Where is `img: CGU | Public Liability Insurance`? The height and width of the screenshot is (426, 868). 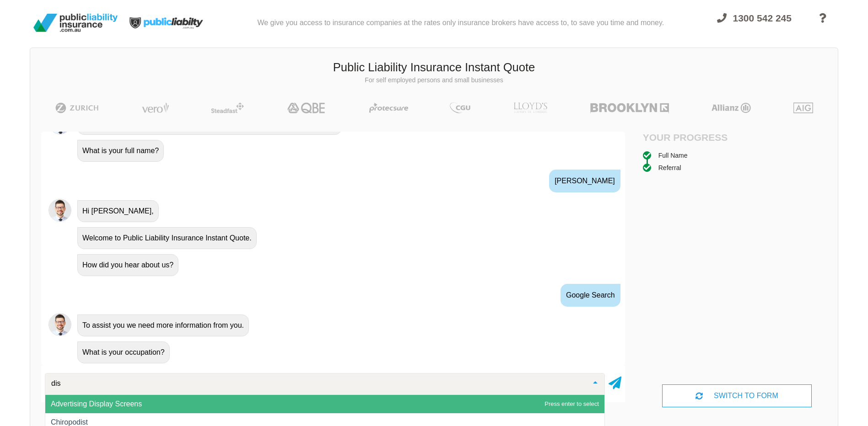
img: CGU | Public Liability Insurance is located at coordinates (460, 108).